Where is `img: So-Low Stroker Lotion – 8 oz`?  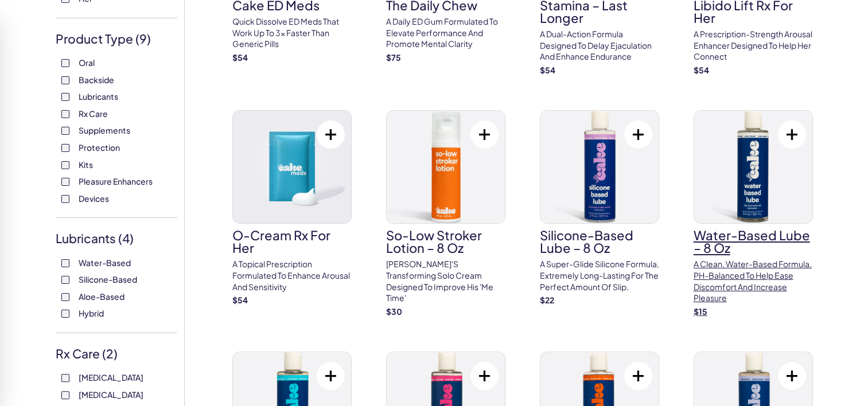
img: So-Low Stroker Lotion – 8 oz is located at coordinates (446, 167).